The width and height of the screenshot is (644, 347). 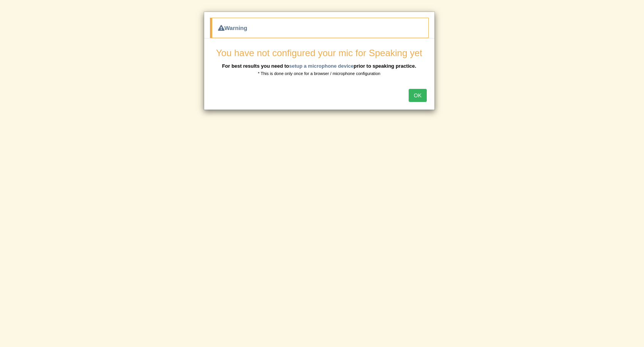 I want to click on small: * This is done only once for a browser / microphone configuration, so click(x=319, y=74).